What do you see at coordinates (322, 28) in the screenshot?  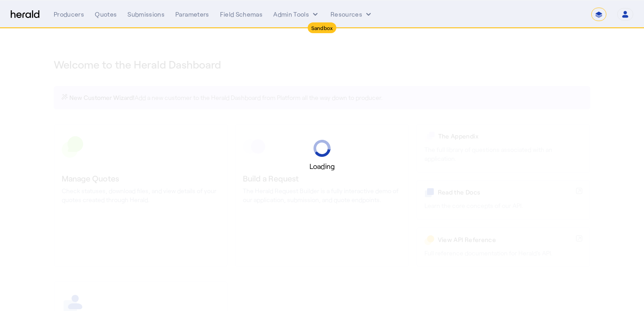 I see `div: Sandbox` at bounding box center [322, 28].